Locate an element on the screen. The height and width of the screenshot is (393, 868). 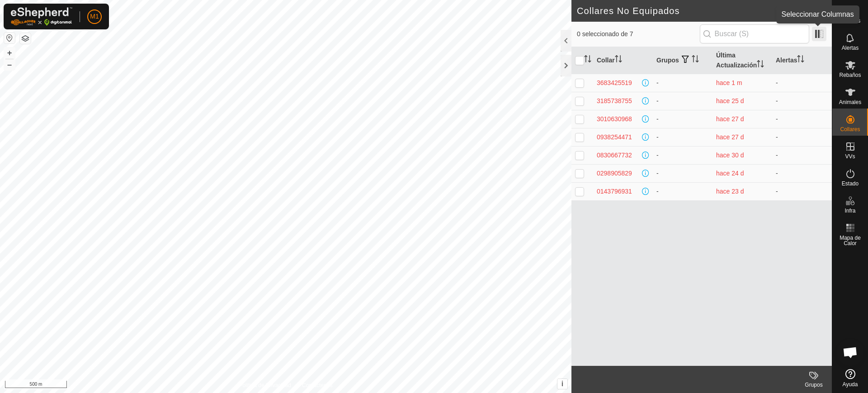
h2: Collares No Equipados is located at coordinates (697, 11).